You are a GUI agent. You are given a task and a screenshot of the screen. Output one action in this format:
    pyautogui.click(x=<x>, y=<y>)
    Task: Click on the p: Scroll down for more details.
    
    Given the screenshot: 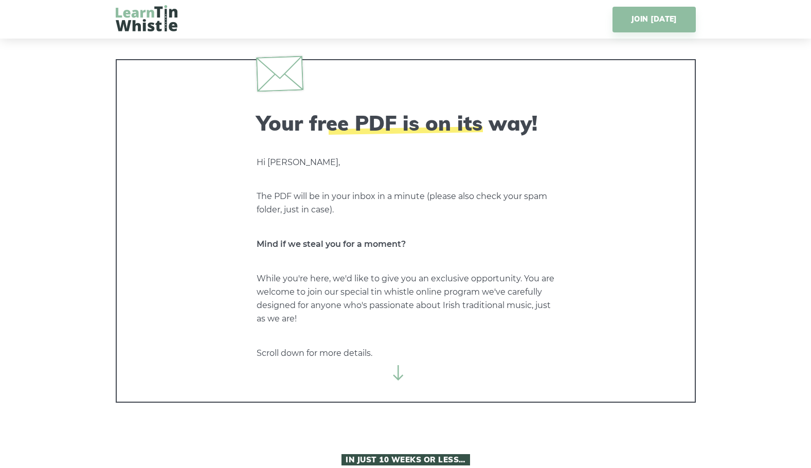 What is the action you would take?
    pyautogui.click(x=406, y=353)
    